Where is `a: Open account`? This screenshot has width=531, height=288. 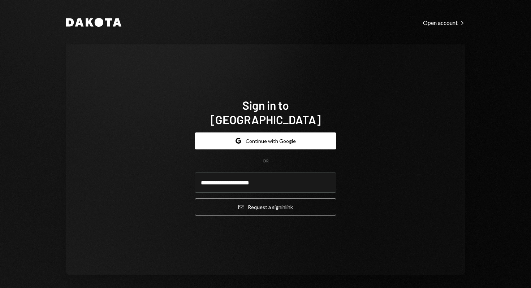
a: Open account is located at coordinates (444, 22).